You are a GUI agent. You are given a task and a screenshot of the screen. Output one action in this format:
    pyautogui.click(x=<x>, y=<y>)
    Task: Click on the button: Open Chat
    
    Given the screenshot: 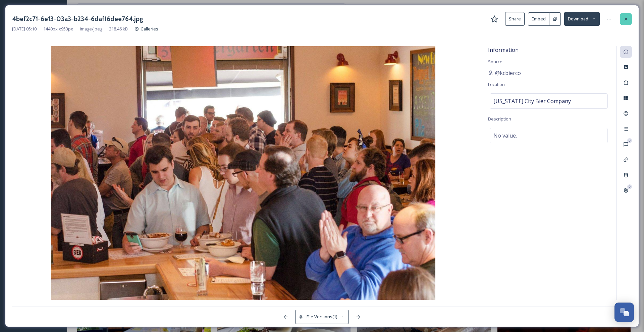 What is the action you would take?
    pyautogui.click(x=624, y=312)
    